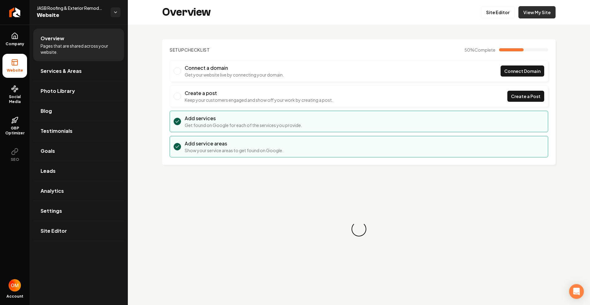  I want to click on a: Connect Domain, so click(522, 71).